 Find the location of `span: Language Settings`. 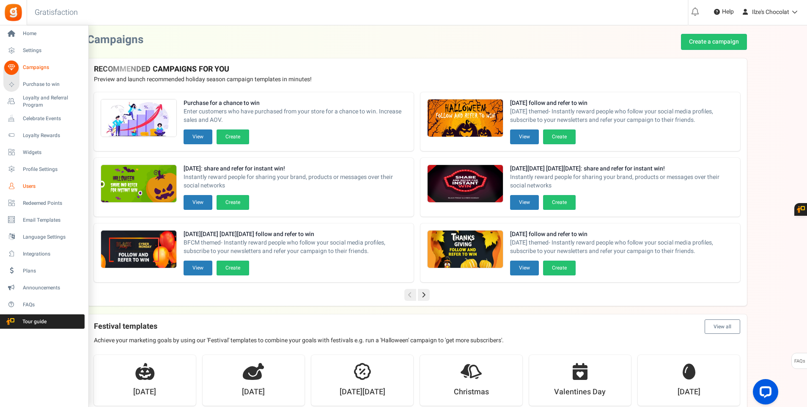

span: Language Settings is located at coordinates (52, 237).